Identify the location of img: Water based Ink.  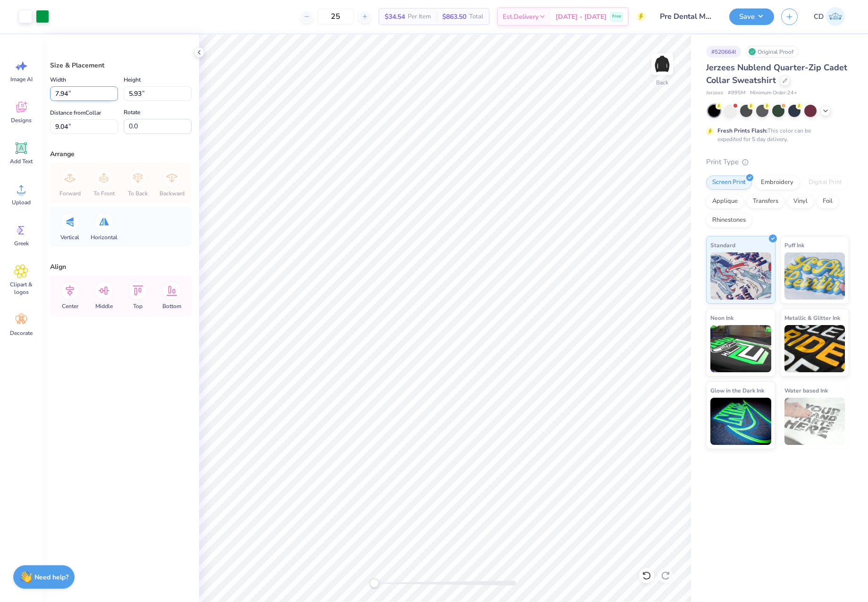
(815, 422).